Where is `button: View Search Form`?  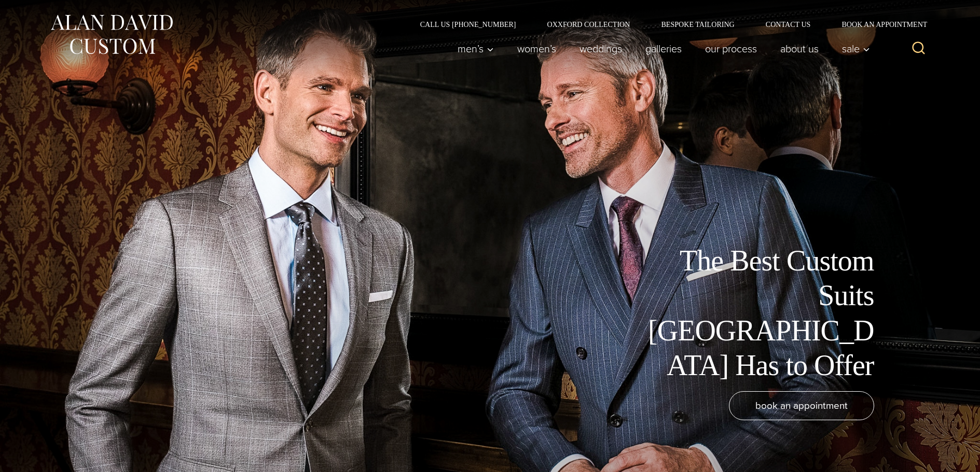
button: View Search Form is located at coordinates (918, 49).